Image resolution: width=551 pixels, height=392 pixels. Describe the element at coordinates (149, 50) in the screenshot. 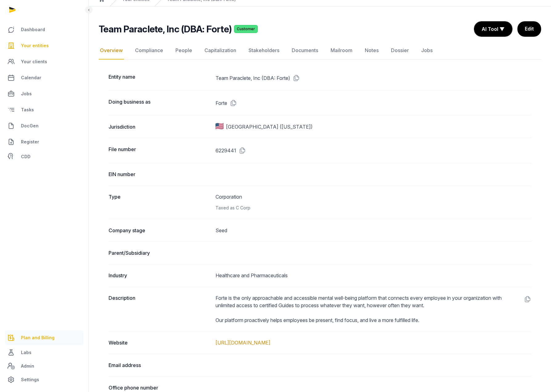

I see `a: Compliance` at that location.